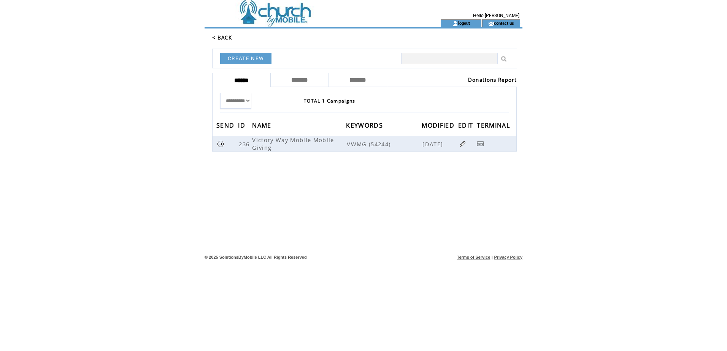  I want to click on a: NAME, so click(262, 125).